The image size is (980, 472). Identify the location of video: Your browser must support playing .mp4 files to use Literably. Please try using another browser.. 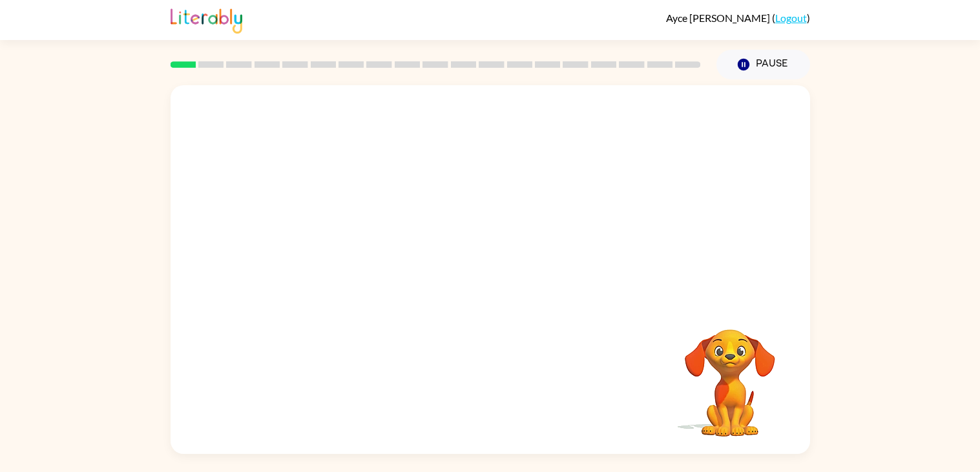
(730, 373).